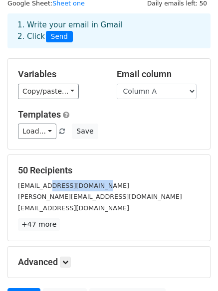 The image size is (218, 291). What do you see at coordinates (85, 131) in the screenshot?
I see `button: Save` at bounding box center [85, 131].